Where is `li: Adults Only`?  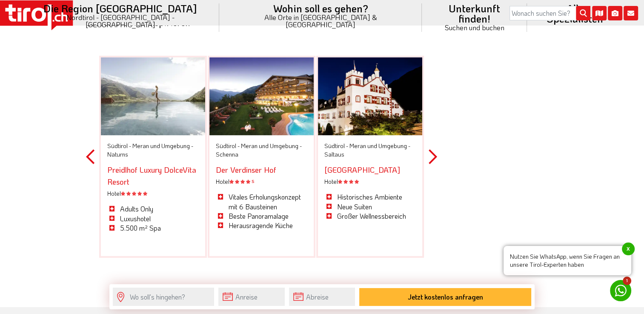 li: Adults Only is located at coordinates (153, 209).